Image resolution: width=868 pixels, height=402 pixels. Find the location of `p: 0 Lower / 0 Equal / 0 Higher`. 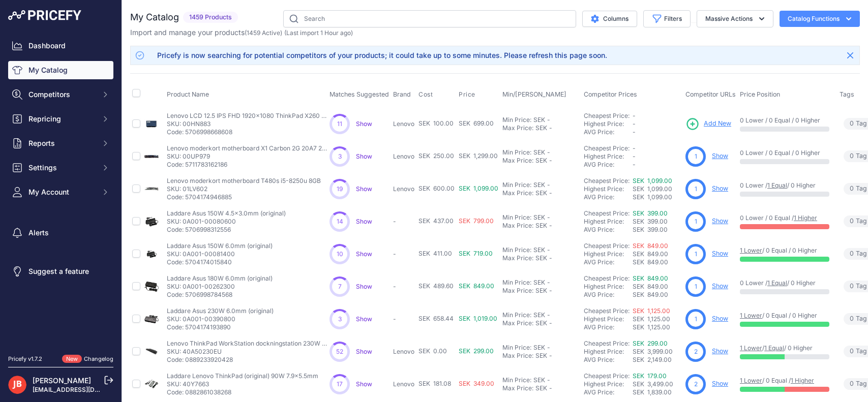

p: 0 Lower / 0 Equal / 0 Higher is located at coordinates (785, 153).